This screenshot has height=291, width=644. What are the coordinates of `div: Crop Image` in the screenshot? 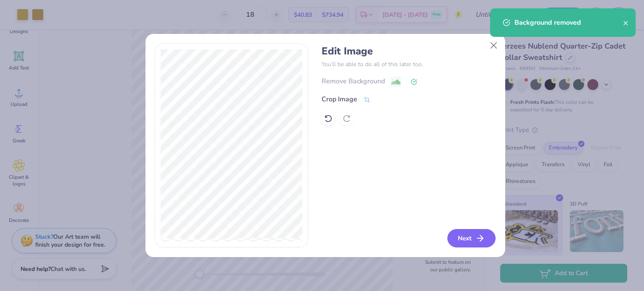 It's located at (339, 99).